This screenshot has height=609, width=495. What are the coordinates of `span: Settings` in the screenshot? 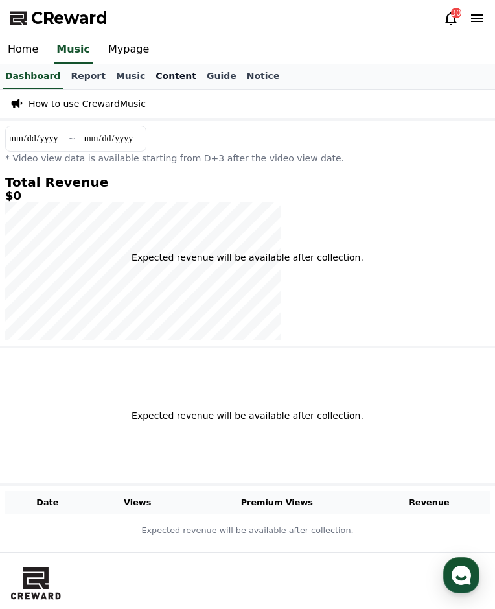 It's located at (207, 436).